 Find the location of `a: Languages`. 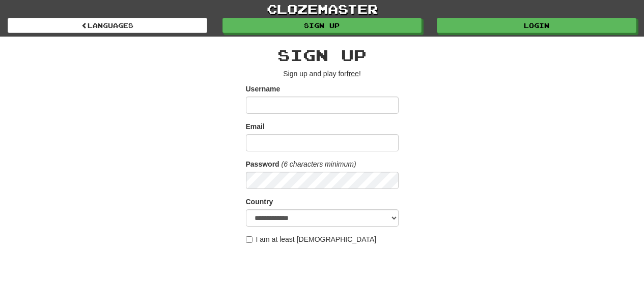

a: Languages is located at coordinates (107, 25).